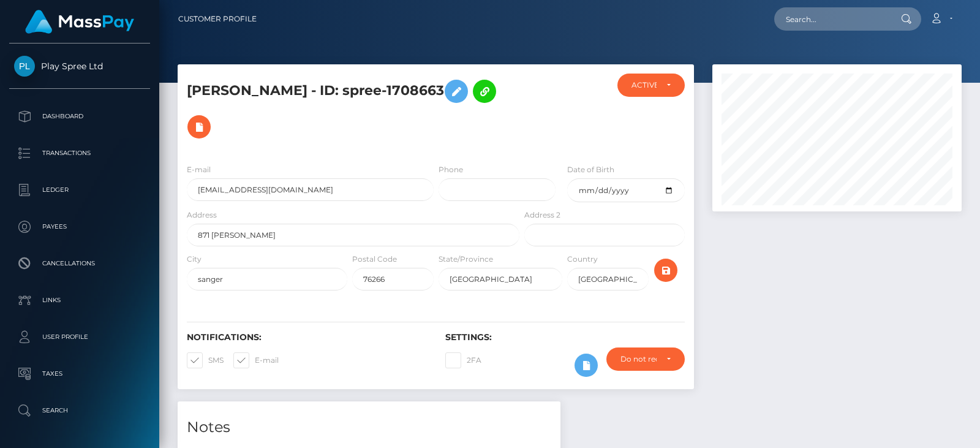 Image resolution: width=980 pixels, height=448 pixels. I want to click on a: Taxes, so click(80, 374).